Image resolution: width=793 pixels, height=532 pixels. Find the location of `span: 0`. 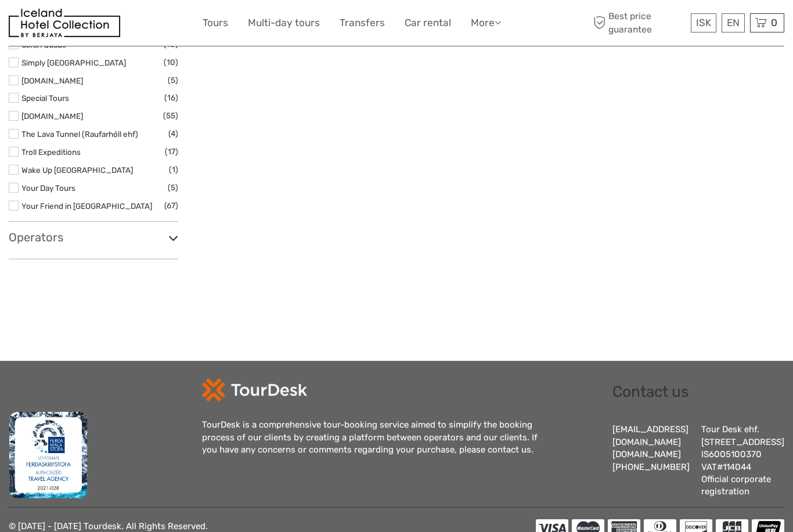

span: 0 is located at coordinates (774, 23).